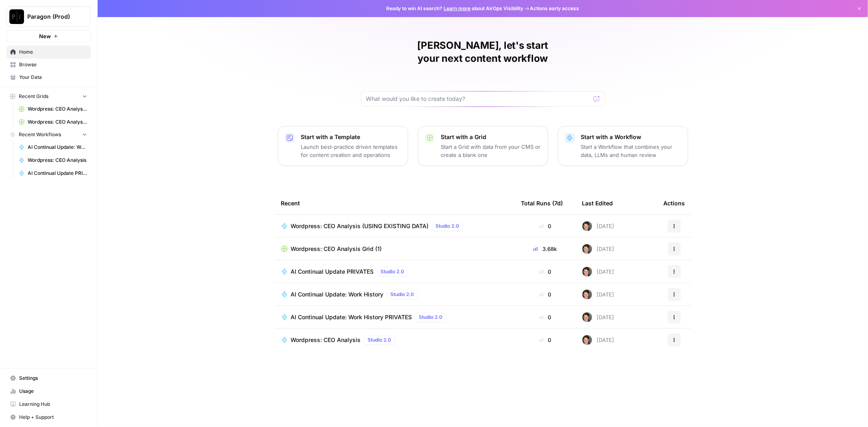  What do you see at coordinates (491, 151) in the screenshot?
I see `p: Start a Grid with data from your CMS or create a blank one` at bounding box center [491, 151].